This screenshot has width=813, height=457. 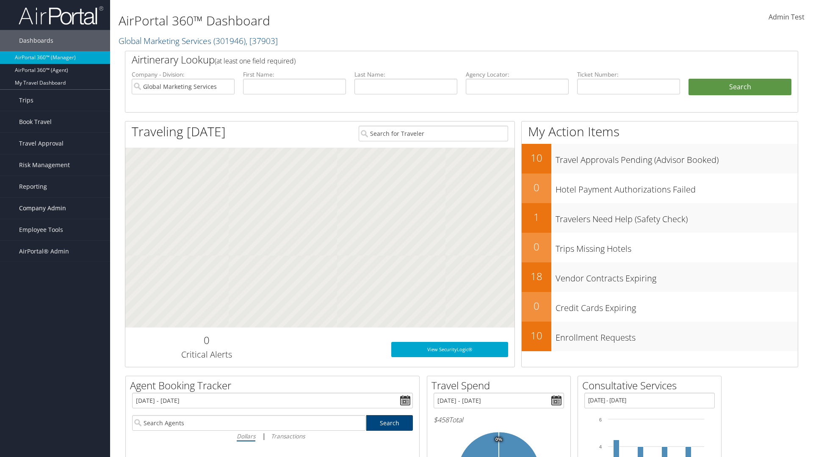 I want to click on span: Risk Management, so click(x=44, y=165).